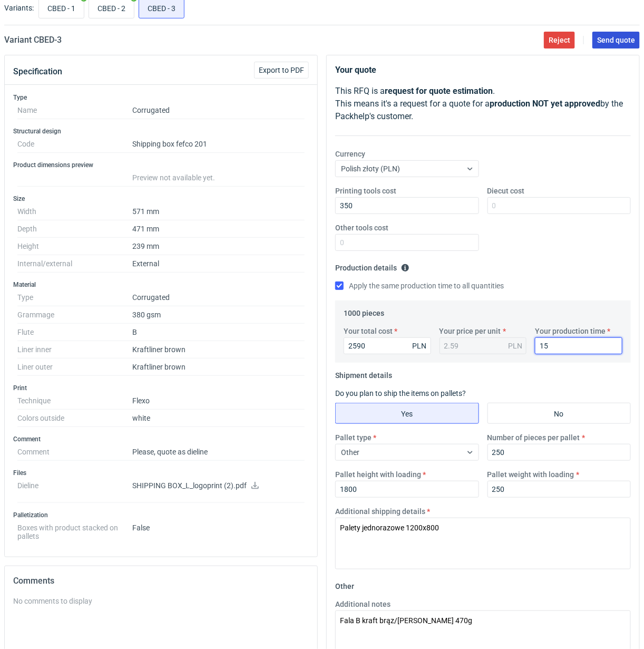 Image resolution: width=644 pixels, height=649 pixels. I want to click on dt: Name, so click(75, 110).